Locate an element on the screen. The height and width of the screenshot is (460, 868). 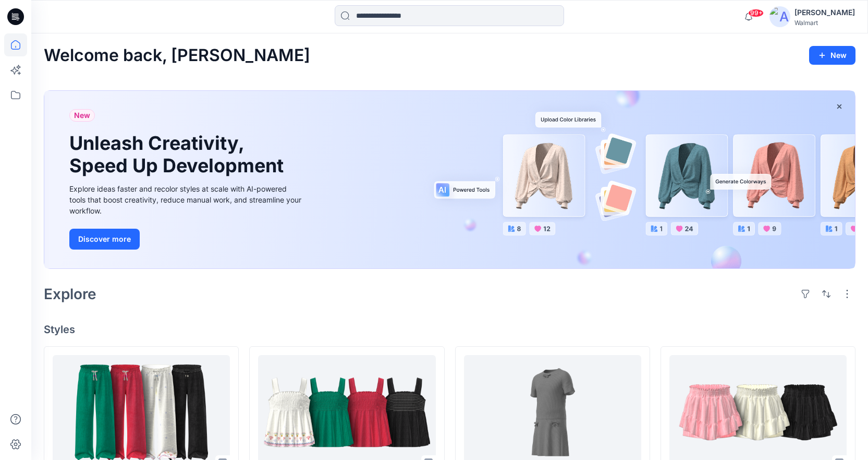
button: Discover more is located at coordinates (104, 239).